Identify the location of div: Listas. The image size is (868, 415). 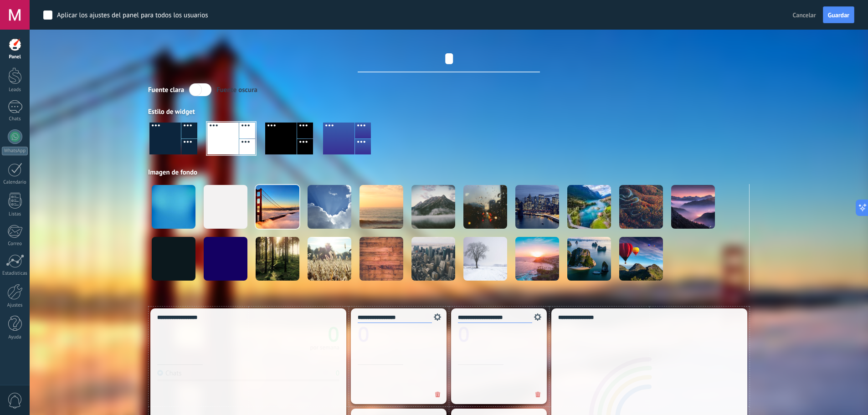
(15, 214).